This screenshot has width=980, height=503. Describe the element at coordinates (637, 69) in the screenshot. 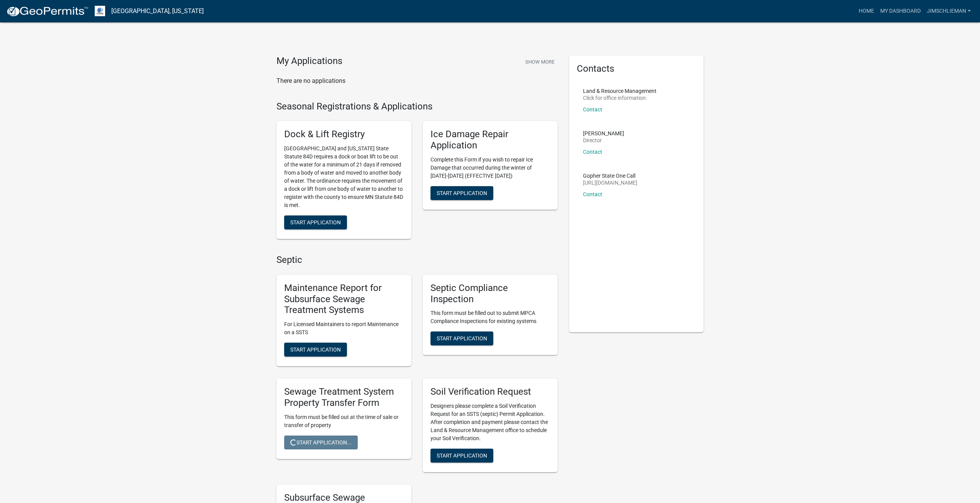

I see `h5: Contacts` at that location.